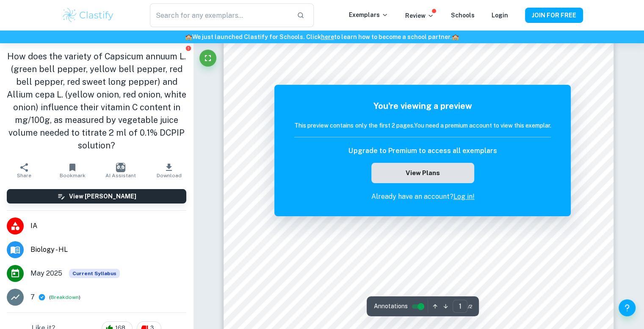 The height and width of the screenshot is (329, 644). Describe the element at coordinates (469, 307) in the screenshot. I see `span: / 2` at that location.